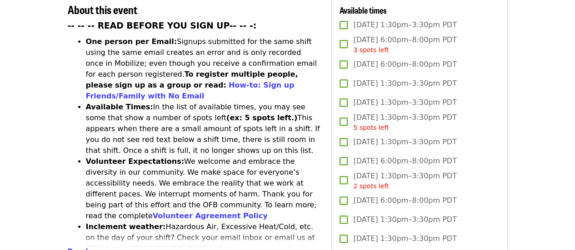  What do you see at coordinates (262, 118) in the screenshot?
I see `strong: (ex: 5 spots left.)` at bounding box center [262, 118].